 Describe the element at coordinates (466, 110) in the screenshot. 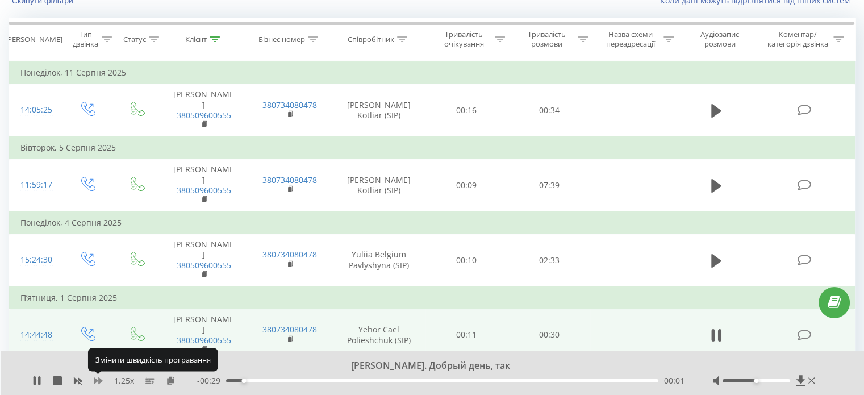

I see `td: 00:16` at that location.